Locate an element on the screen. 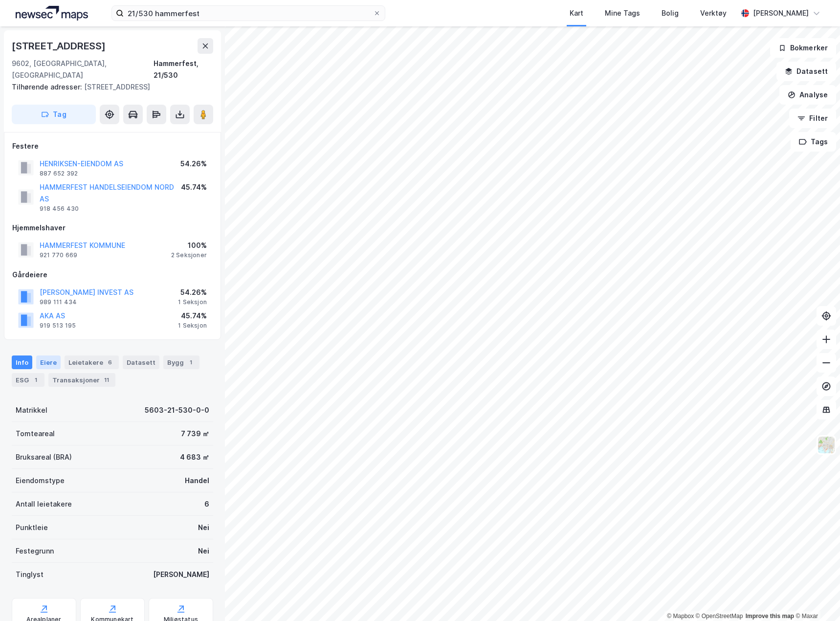 The height and width of the screenshot is (621, 840). input: Søk på adresse, matrikkel, gårdeiere, leietakere eller personer is located at coordinates (249, 13).